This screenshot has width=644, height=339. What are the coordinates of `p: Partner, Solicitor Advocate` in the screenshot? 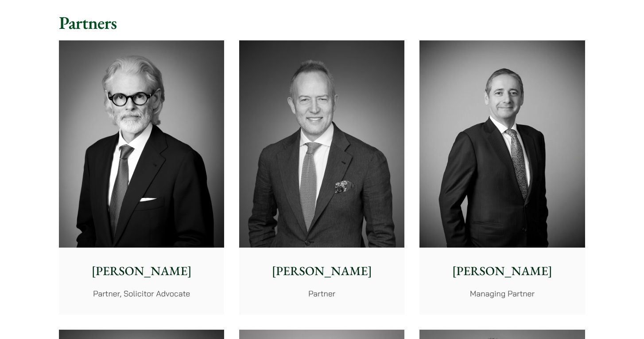 It's located at (142, 293).